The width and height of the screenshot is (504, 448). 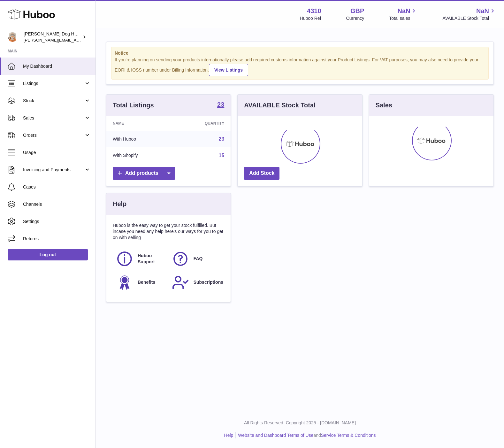 I want to click on strong: GBP, so click(x=357, y=11).